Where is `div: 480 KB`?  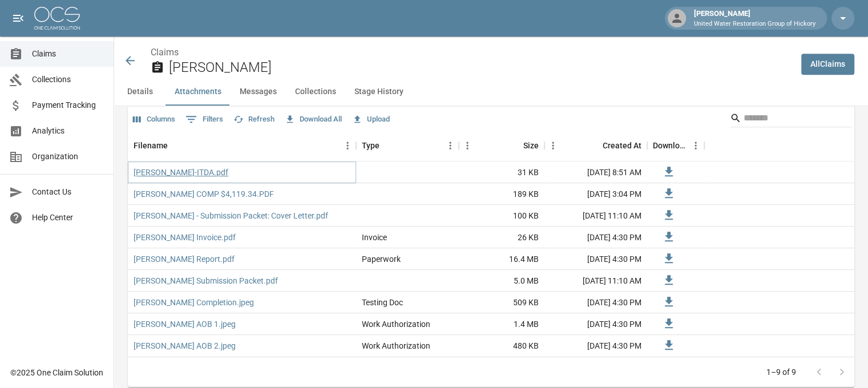
div: 480 KB is located at coordinates (501, 346).